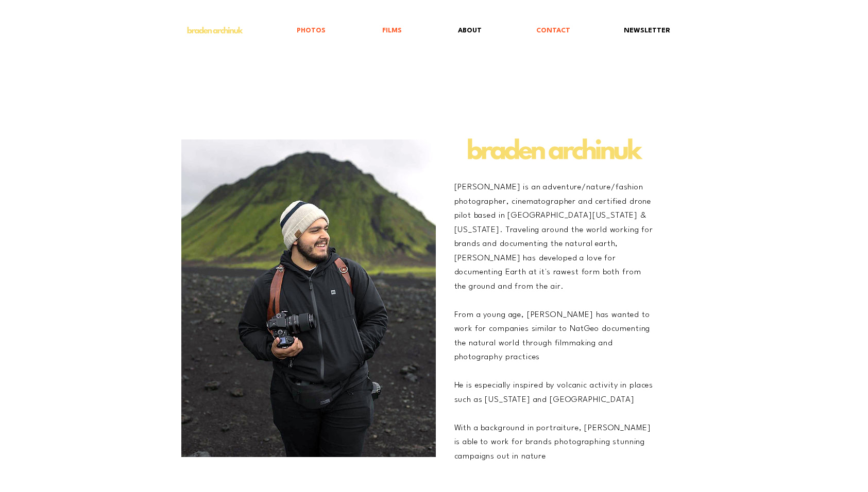 Image resolution: width=868 pixels, height=492 pixels. Describe the element at coordinates (392, 31) in the screenshot. I see `p: FILMS` at that location.